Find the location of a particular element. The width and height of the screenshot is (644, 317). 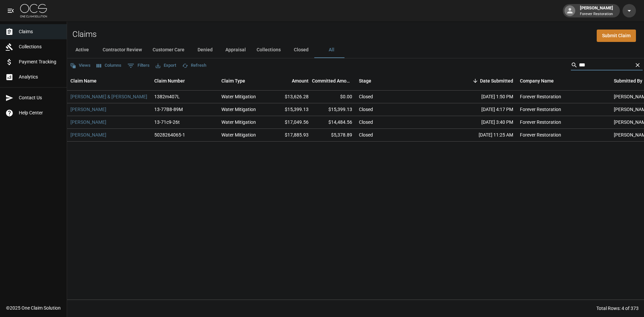

div: $17,049.56 is located at coordinates (290, 122).